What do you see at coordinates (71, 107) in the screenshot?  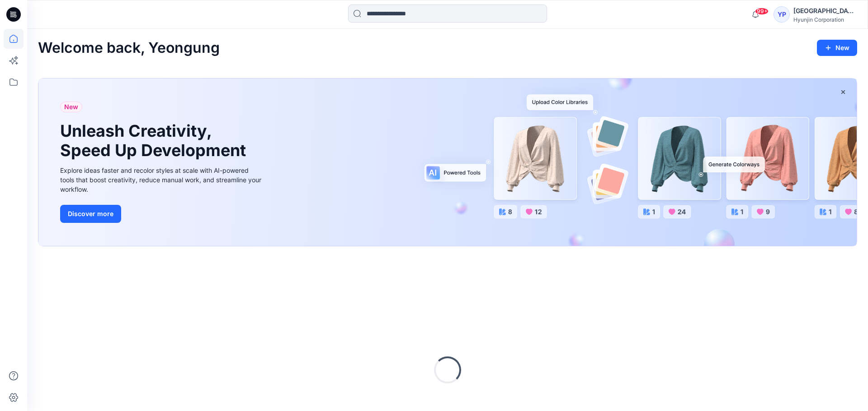 I see `span: New` at bounding box center [71, 107].